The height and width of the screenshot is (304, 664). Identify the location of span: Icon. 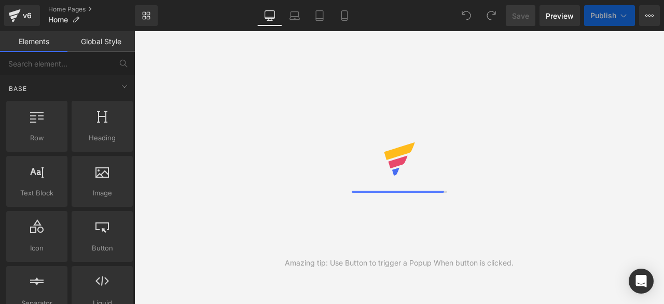
(37, 248).